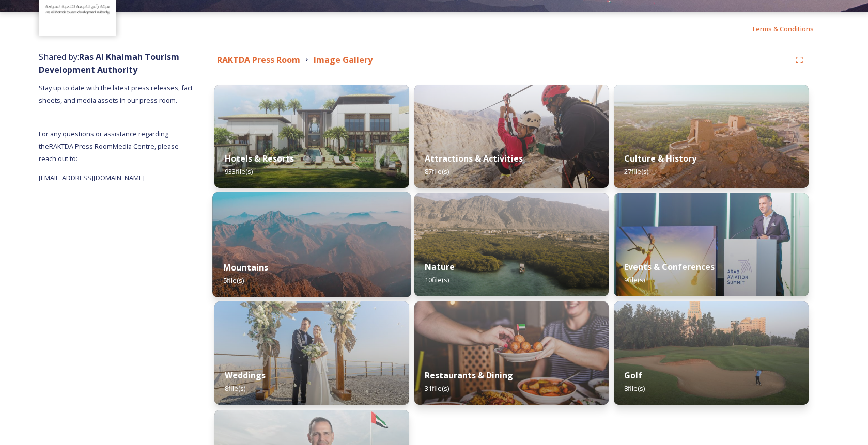 The width and height of the screenshot is (868, 445). Describe the element at coordinates (116, 94) in the screenshot. I see `span: Stay up to date with the latest press releases, fact sheets, and media assets in our press room.` at that location.